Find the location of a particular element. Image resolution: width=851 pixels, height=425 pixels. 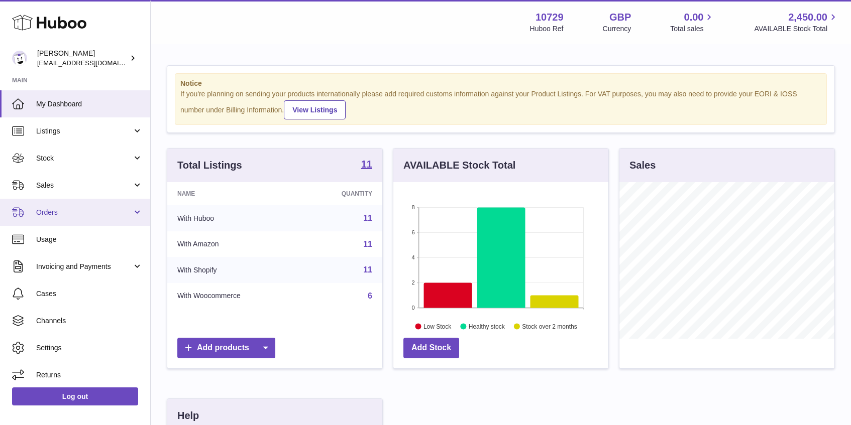

a: View Listings is located at coordinates (314, 110).